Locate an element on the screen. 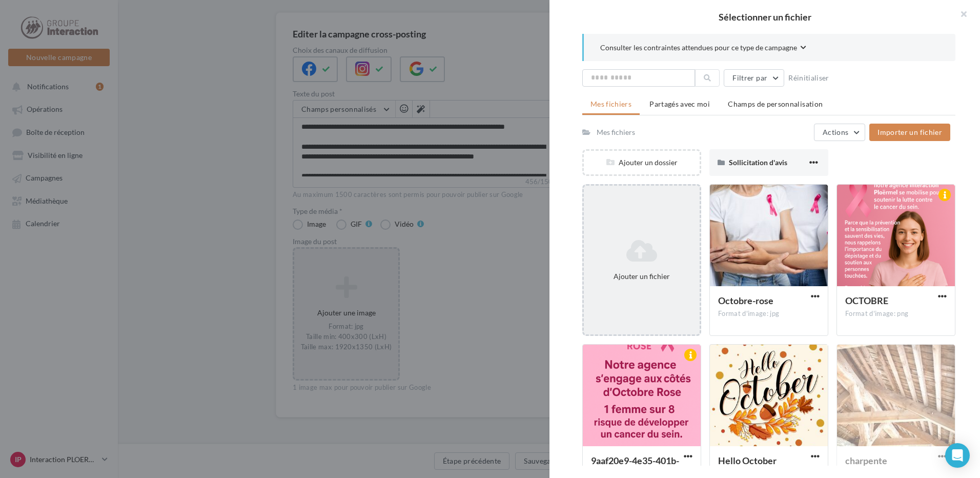 This screenshot has height=478, width=980. div: Mes fichiers is located at coordinates (616, 132).